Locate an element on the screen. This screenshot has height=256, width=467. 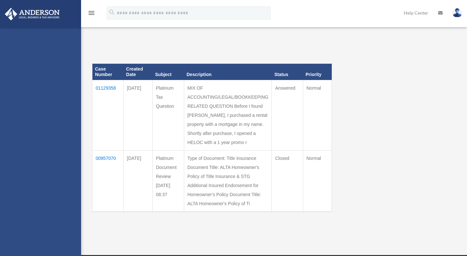
td: Closed is located at coordinates (287, 181).